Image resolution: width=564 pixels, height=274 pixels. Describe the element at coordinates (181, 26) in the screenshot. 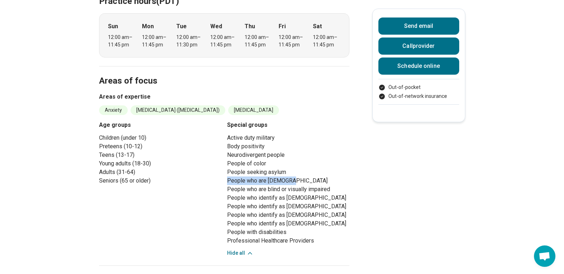

I see `strong: Tue` at that location.